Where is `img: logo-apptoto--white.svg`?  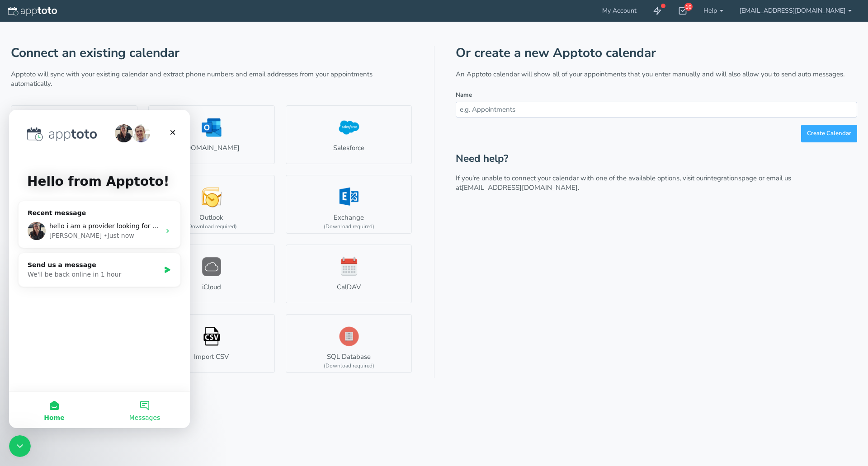
img: logo-apptoto--white.svg is located at coordinates (33, 11).